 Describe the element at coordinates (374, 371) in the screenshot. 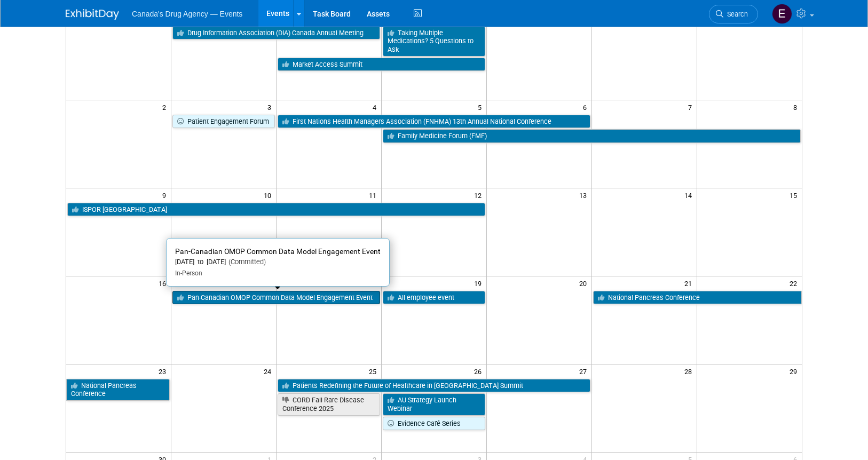

I see `span: 25` at that location.